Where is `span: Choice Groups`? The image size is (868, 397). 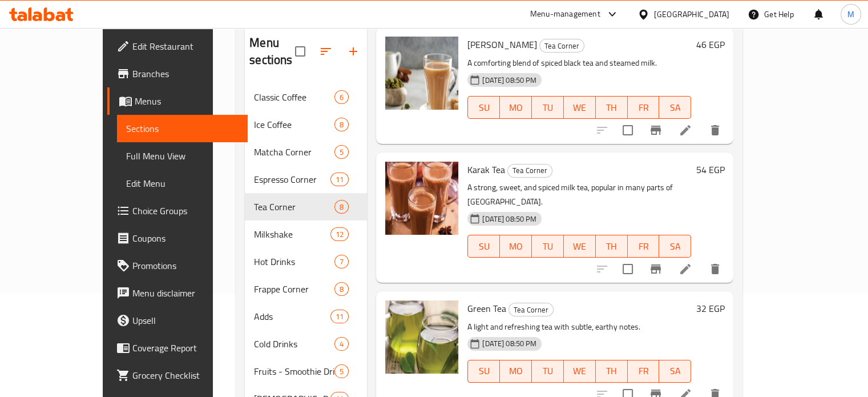 span: Choice Groups is located at coordinates (185, 211).